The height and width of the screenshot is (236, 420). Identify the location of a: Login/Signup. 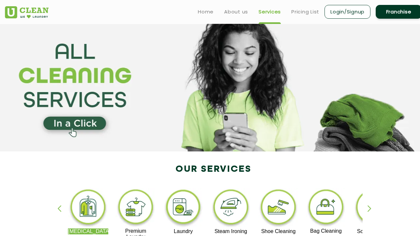
(348, 12).